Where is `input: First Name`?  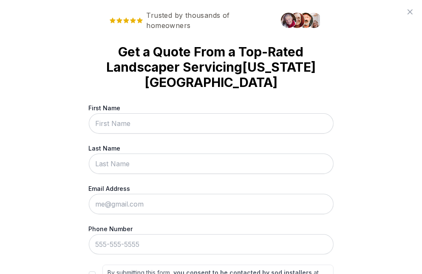 input: First Name is located at coordinates (211, 124).